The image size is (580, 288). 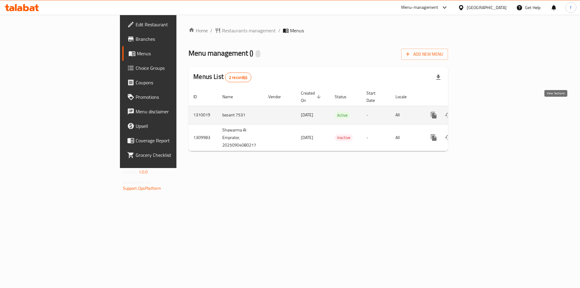 What do you see at coordinates (344, 137) in the screenshot?
I see `span: Inactive` at bounding box center [344, 137].